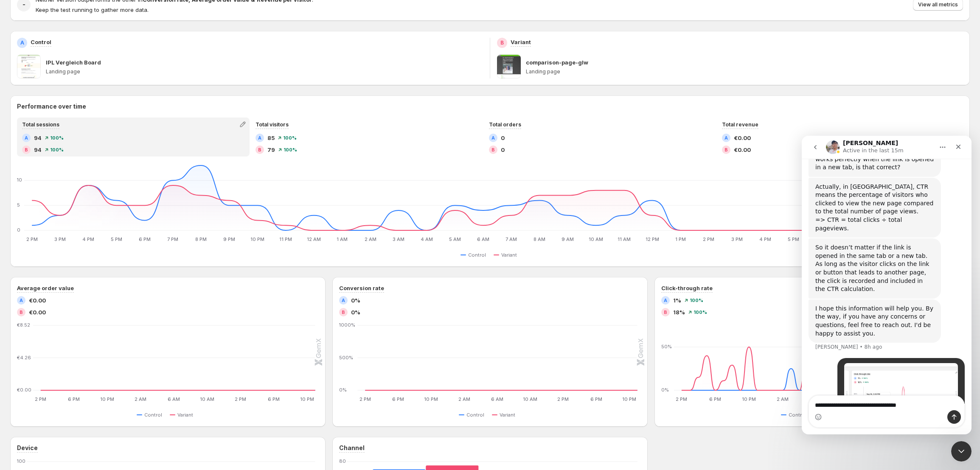 This screenshot has width=980, height=470. I want to click on span: 0, so click(503, 138).